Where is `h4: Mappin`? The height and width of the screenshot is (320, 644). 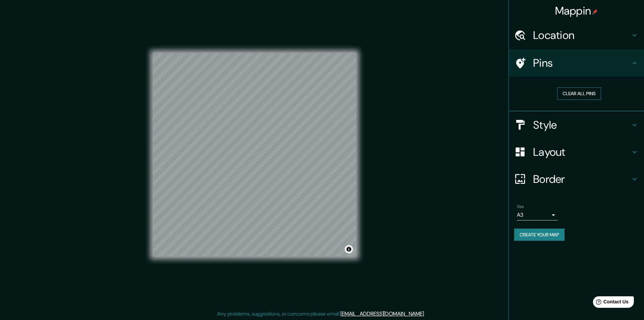 h4: Mappin is located at coordinates (576, 11).